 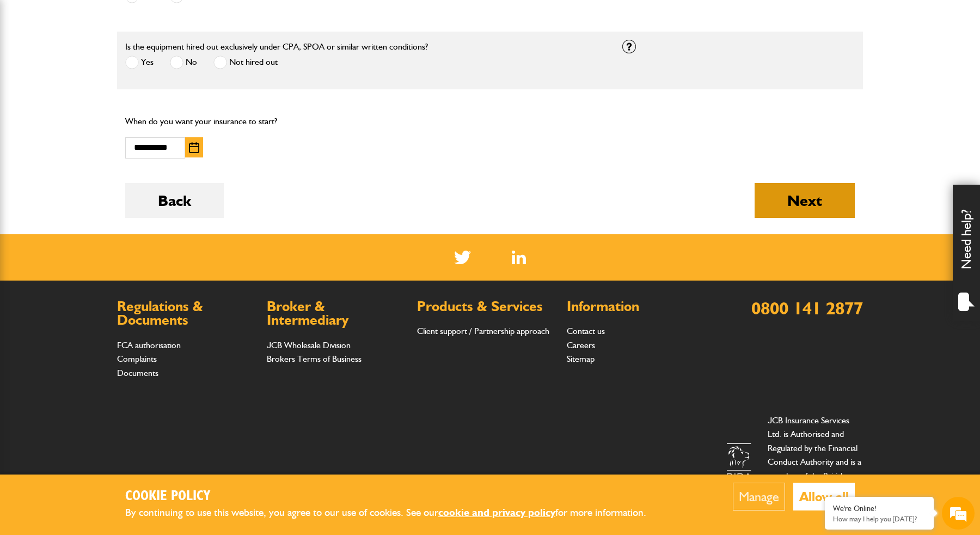 What do you see at coordinates (395, 496) in the screenshot?
I see `h2: Cookie Policy` at bounding box center [395, 496].